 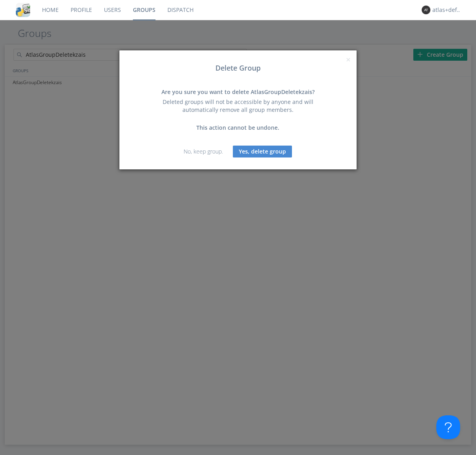 I want to click on a: No, keep group., so click(x=203, y=151).